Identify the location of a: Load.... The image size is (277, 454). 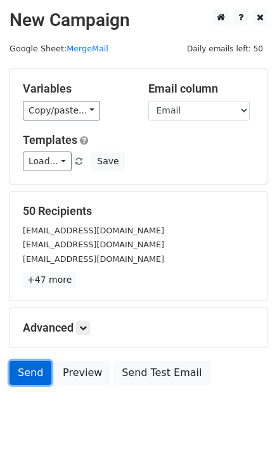
(47, 161).